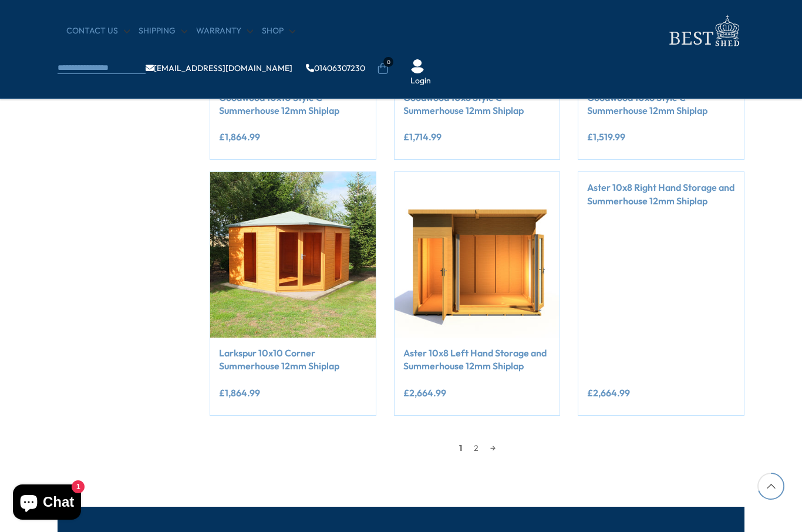 This screenshot has width=802, height=532. I want to click on a: Shipping, so click(162, 31).